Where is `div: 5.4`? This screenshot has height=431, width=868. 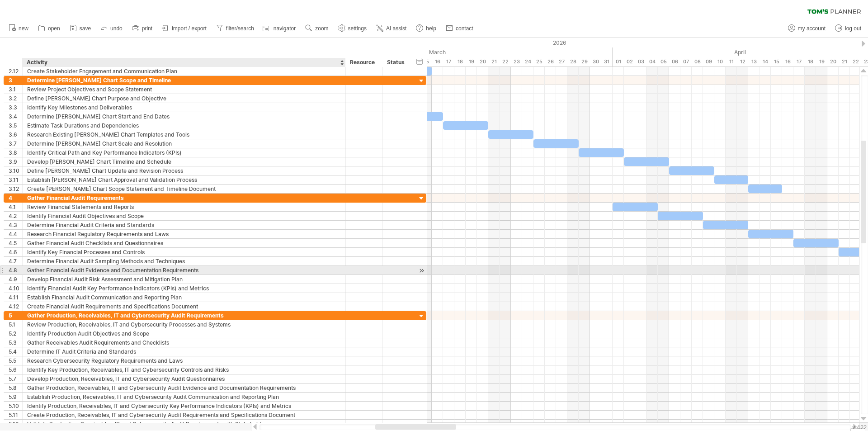
div: 5.4 is located at coordinates (15, 351).